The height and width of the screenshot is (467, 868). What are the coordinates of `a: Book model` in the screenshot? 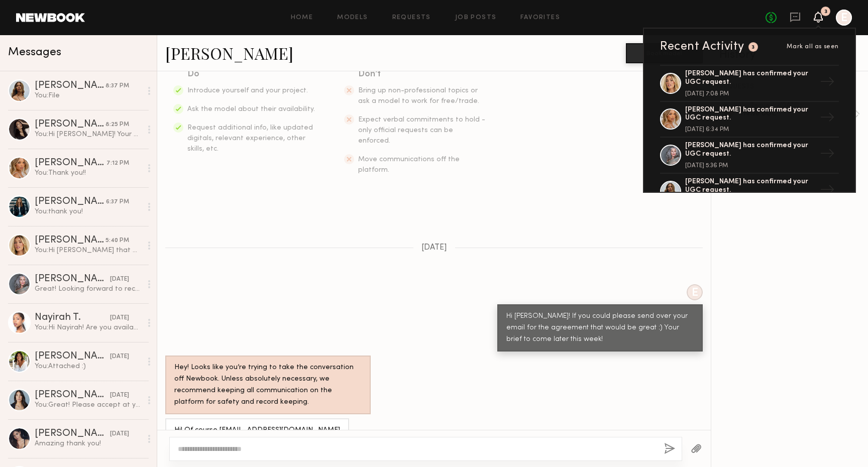 It's located at (663, 52).